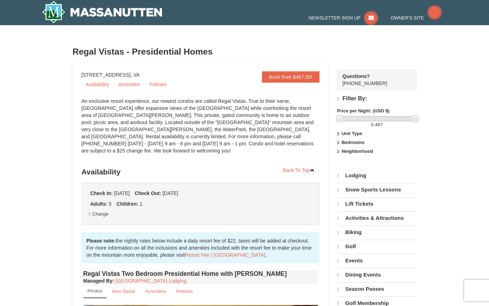 Image resolution: width=489 pixels, height=306 pixels. Describe the element at coordinates (200, 248) in the screenshot. I see `div: the nightly rates below include a daily resort fee of $22, taxes will be added at checkout. For m...` at that location.